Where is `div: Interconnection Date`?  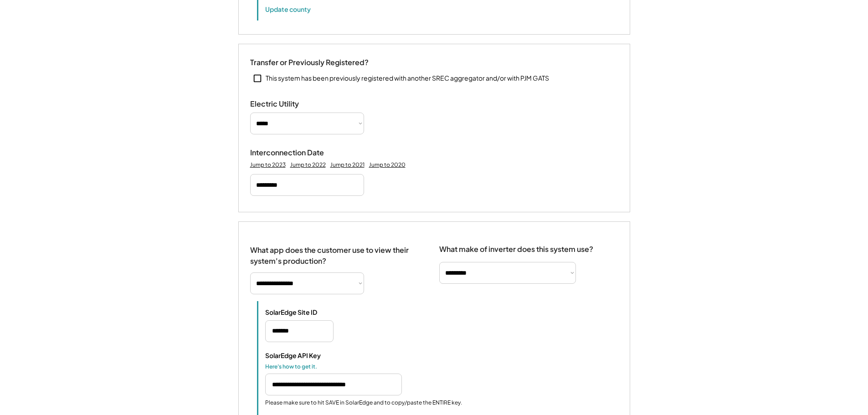
div: Interconnection Date is located at coordinates (296, 153).